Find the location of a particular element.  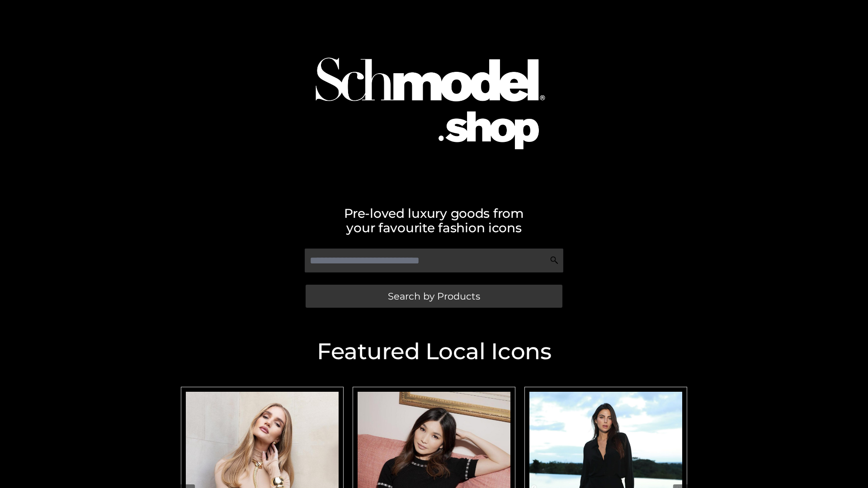

img: Search Icon is located at coordinates (554, 260).